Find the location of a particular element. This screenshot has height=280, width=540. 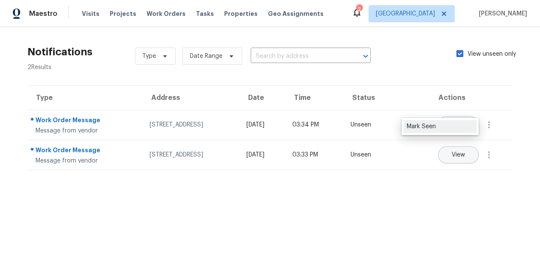

span: Properties is located at coordinates (241, 14).